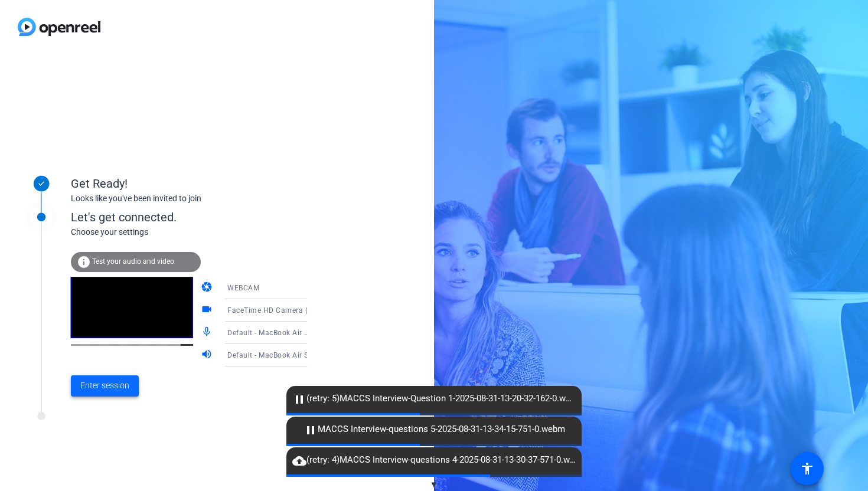 This screenshot has width=868, height=491. Describe the element at coordinates (133, 261) in the screenshot. I see `span: Test your audio and video` at that location.